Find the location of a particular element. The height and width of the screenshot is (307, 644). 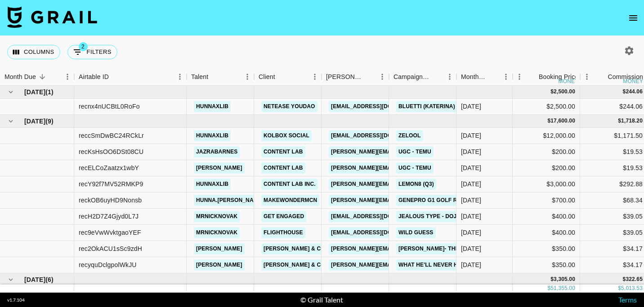

a: GenePro G1 Golf Rangefinder is located at coordinates (446, 200).